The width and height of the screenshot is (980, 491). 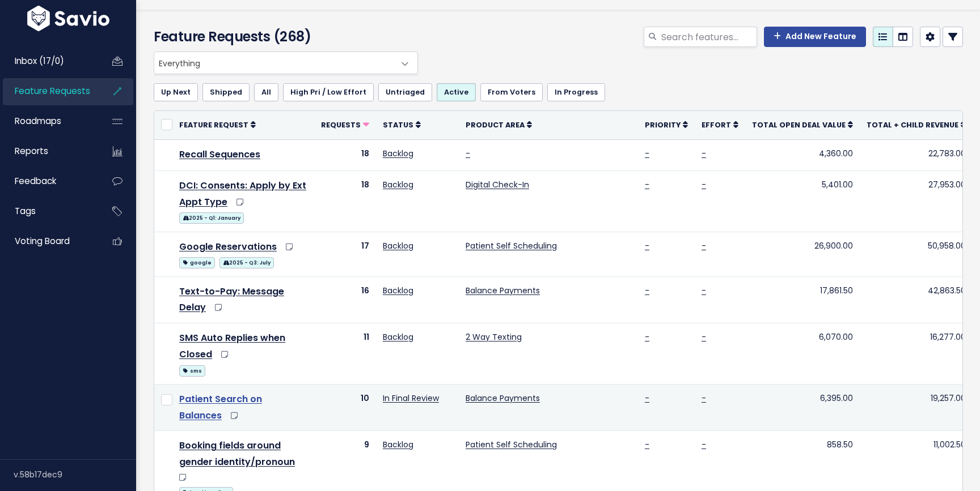 What do you see at coordinates (48, 181) in the screenshot?
I see `a: Feedback` at bounding box center [48, 181].